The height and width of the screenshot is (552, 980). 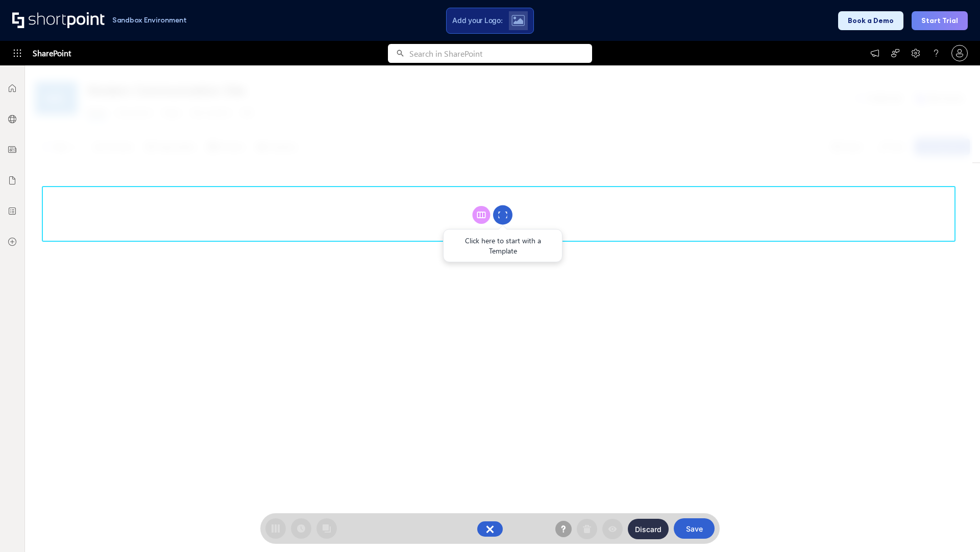 What do you see at coordinates (940, 20) in the screenshot?
I see `button: Start Trial` at bounding box center [940, 20].